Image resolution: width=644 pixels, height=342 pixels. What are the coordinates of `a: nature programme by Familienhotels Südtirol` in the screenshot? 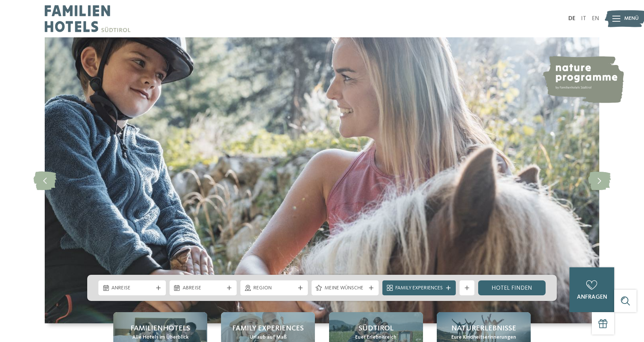 It's located at (583, 79).